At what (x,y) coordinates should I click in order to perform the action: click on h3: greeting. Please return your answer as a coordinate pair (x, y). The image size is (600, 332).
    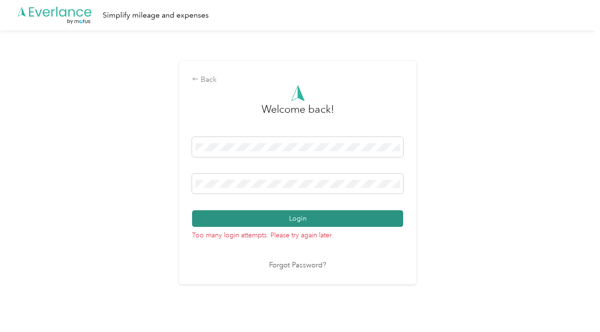
    Looking at the image, I should click on (298, 114).